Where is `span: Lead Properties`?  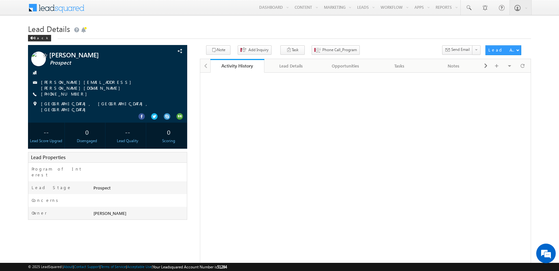 span: Lead Properties is located at coordinates (48, 157).